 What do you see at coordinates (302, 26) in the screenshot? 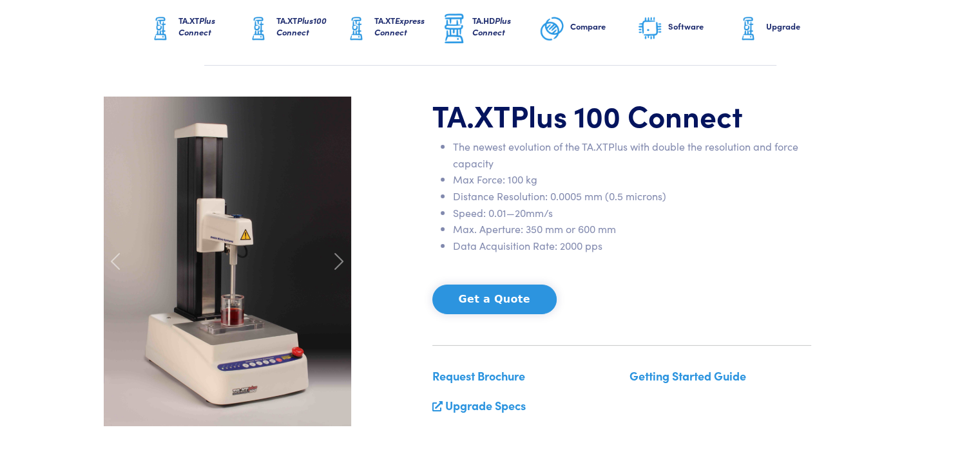
I see `span: Plus100 Connect` at bounding box center [302, 26].